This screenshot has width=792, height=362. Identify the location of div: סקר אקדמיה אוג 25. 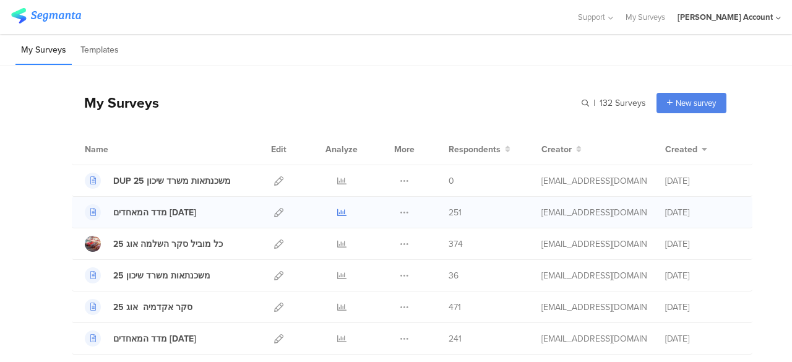
(153, 307).